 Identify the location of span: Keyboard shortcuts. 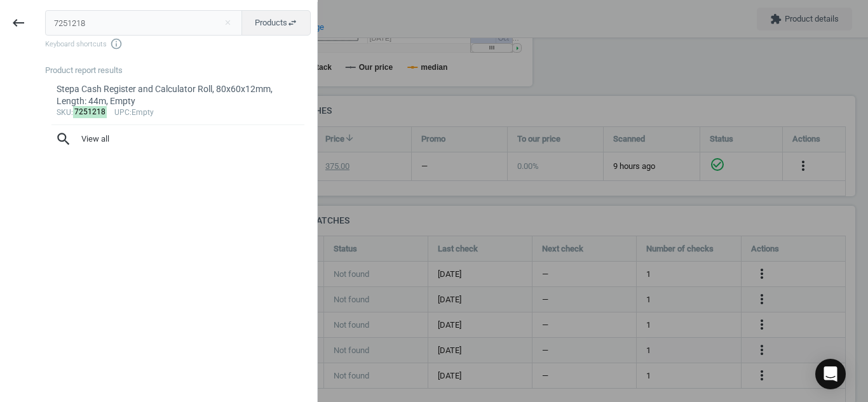
(178, 44).